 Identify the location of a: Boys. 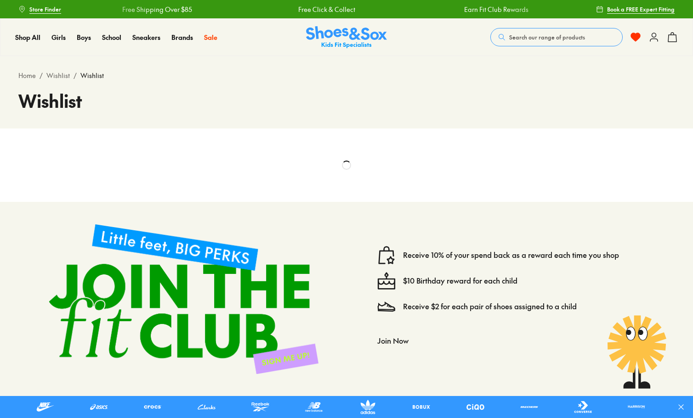
(84, 37).